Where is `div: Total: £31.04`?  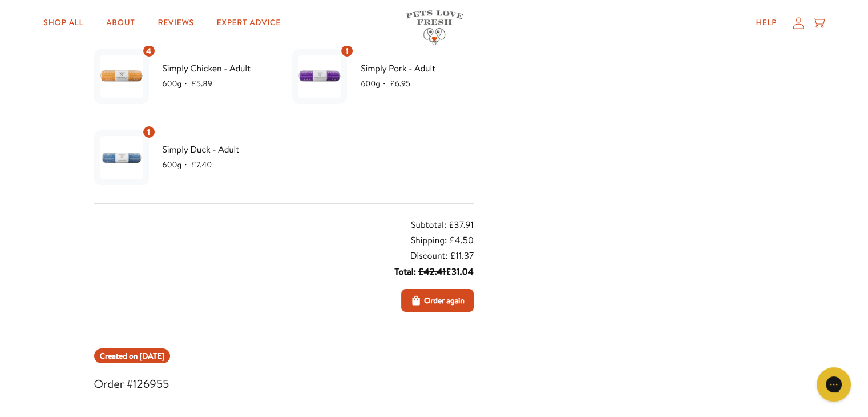
div: Total: £31.04 is located at coordinates (434, 272).